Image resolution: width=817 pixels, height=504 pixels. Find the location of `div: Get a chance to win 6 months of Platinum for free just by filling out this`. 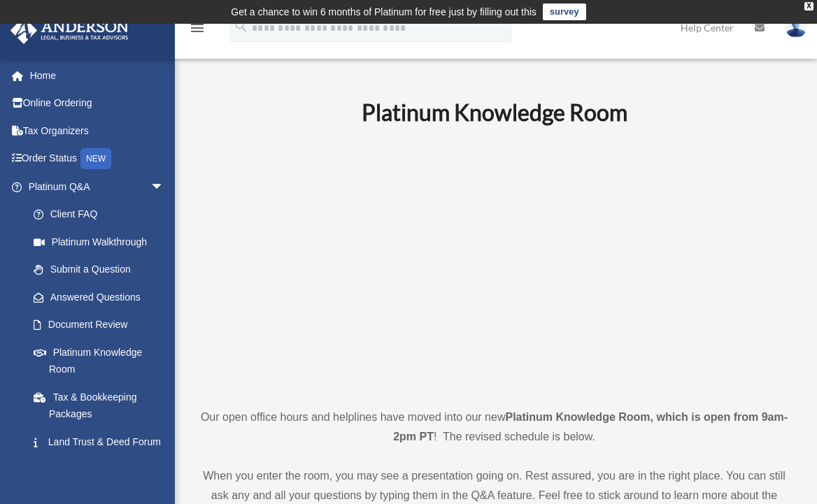

div: Get a chance to win 6 months of Platinum for free just by filling out this is located at coordinates (383, 12).